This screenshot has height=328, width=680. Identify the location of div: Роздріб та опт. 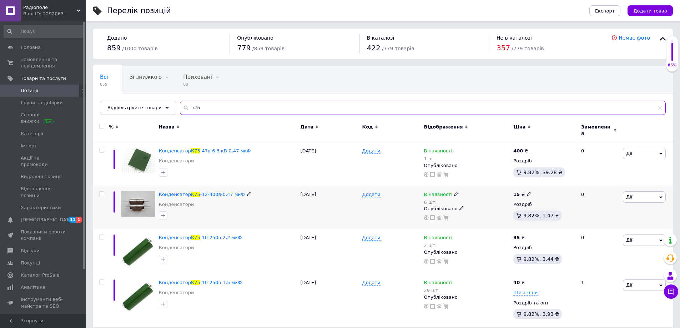
(544, 303).